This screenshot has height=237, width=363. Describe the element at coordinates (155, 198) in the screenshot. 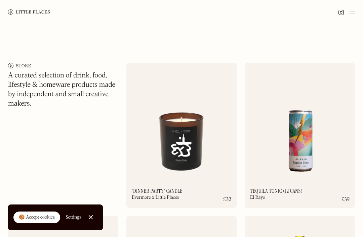

I see `div: Evermore x Little Places` at that location.